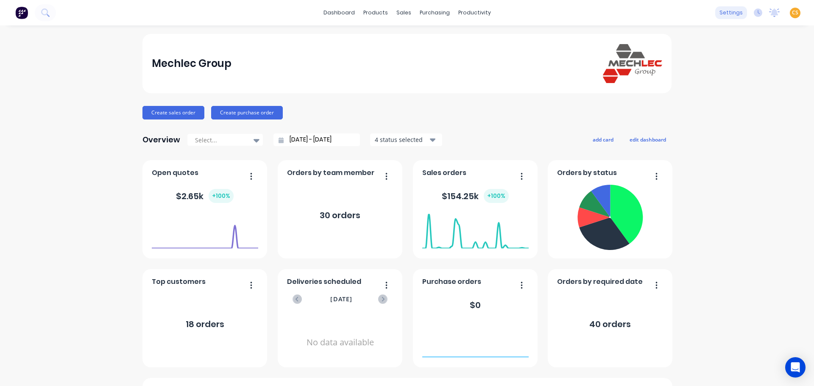 This screenshot has width=814, height=386. What do you see at coordinates (161, 140) in the screenshot?
I see `div: Overview` at bounding box center [161, 140].